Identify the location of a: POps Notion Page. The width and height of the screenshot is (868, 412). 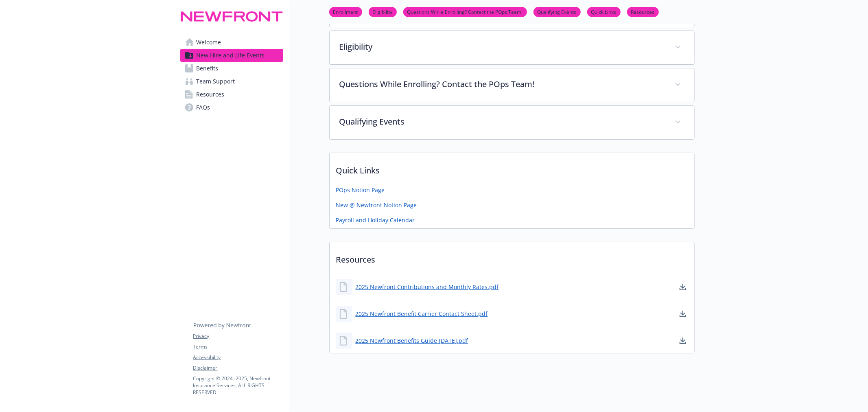
(361, 190).